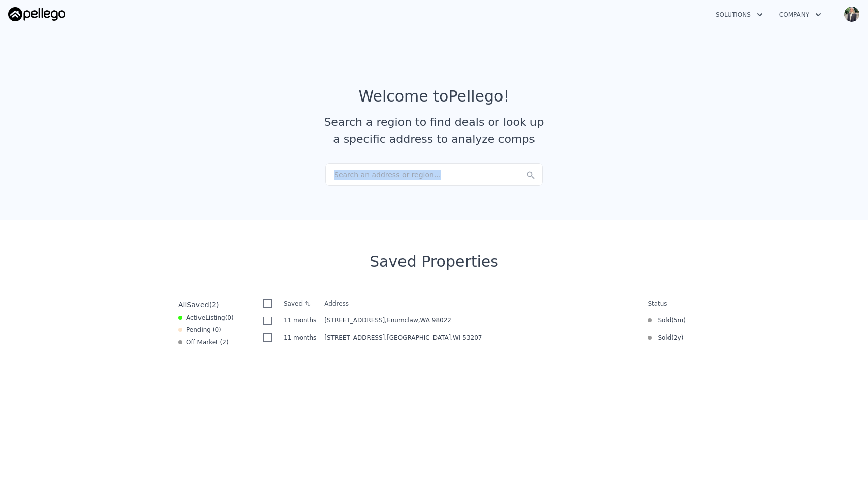  What do you see at coordinates (197, 305) in the screenshot?
I see `span: Saved` at bounding box center [197, 305].